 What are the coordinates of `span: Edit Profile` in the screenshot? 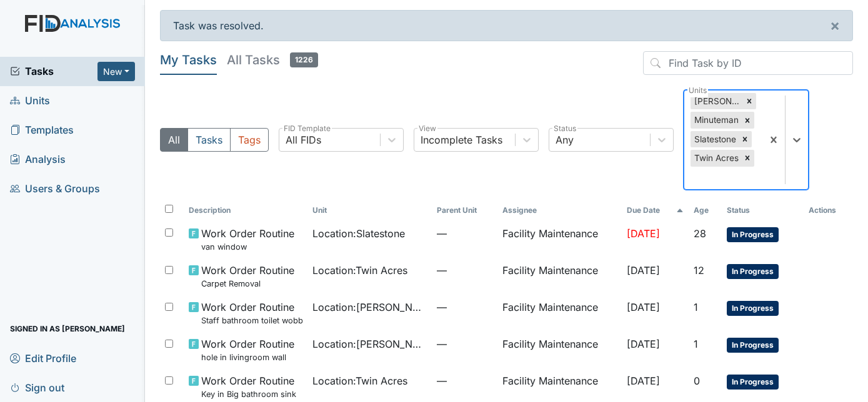 It's located at (43, 358).